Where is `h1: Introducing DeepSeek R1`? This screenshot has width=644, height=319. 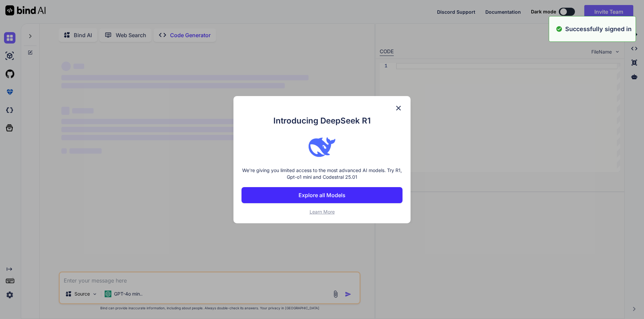 h1: Introducing DeepSeek R1 is located at coordinates (322, 121).